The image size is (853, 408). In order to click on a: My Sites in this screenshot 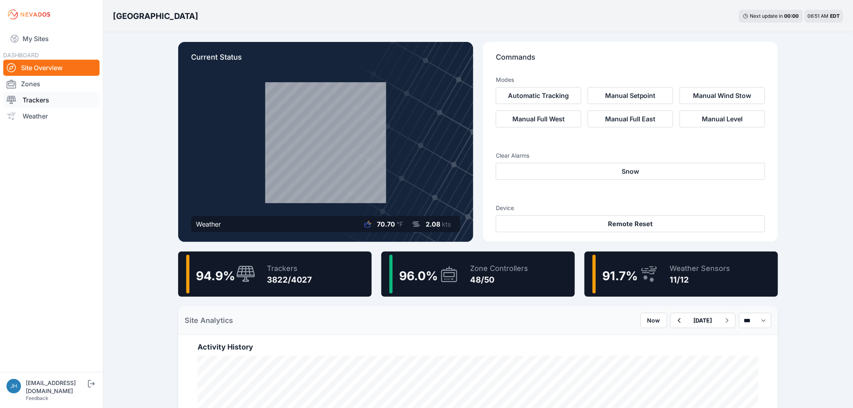, I will do `click(51, 39)`.